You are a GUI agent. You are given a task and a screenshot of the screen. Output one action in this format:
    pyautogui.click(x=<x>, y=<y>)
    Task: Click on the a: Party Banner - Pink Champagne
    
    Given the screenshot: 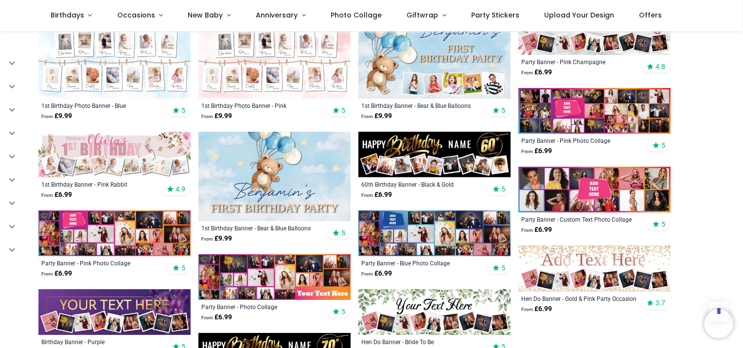 What is the action you would take?
    pyautogui.click(x=580, y=62)
    